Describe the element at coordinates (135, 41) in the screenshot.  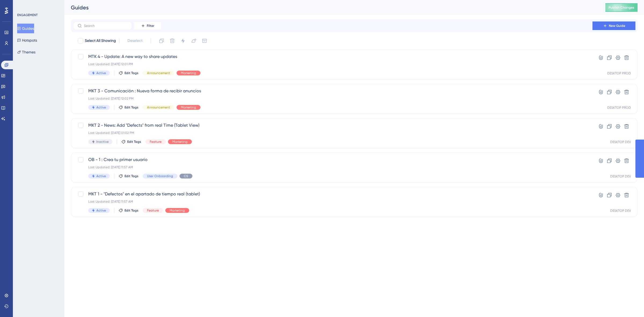
I see `button: Deselect` at that location.